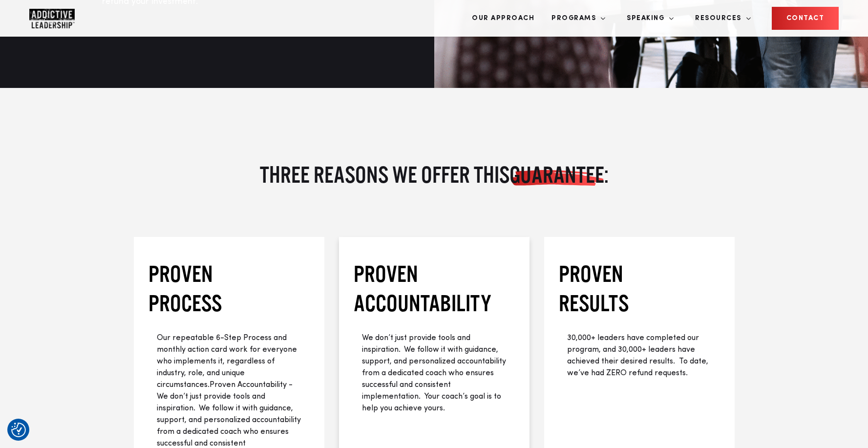 Image resolution: width=868 pixels, height=448 pixels. Describe the element at coordinates (434, 288) in the screenshot. I see `h2: Proven Accountability` at that location.